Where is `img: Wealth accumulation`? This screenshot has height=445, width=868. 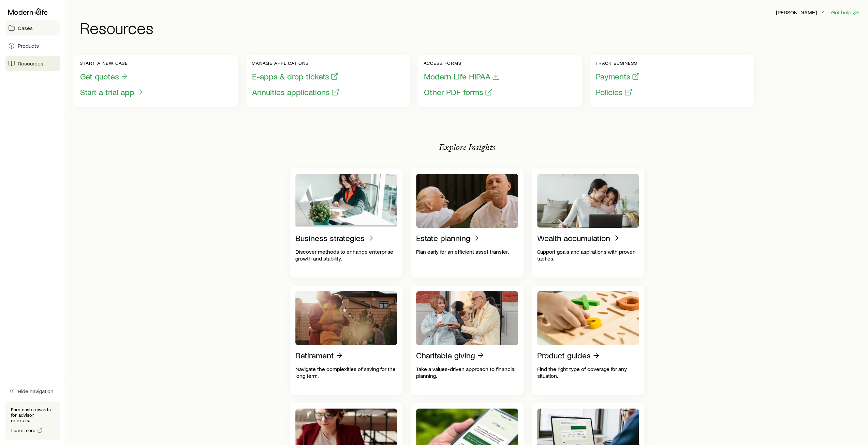
img: Wealth accumulation is located at coordinates (588, 201).